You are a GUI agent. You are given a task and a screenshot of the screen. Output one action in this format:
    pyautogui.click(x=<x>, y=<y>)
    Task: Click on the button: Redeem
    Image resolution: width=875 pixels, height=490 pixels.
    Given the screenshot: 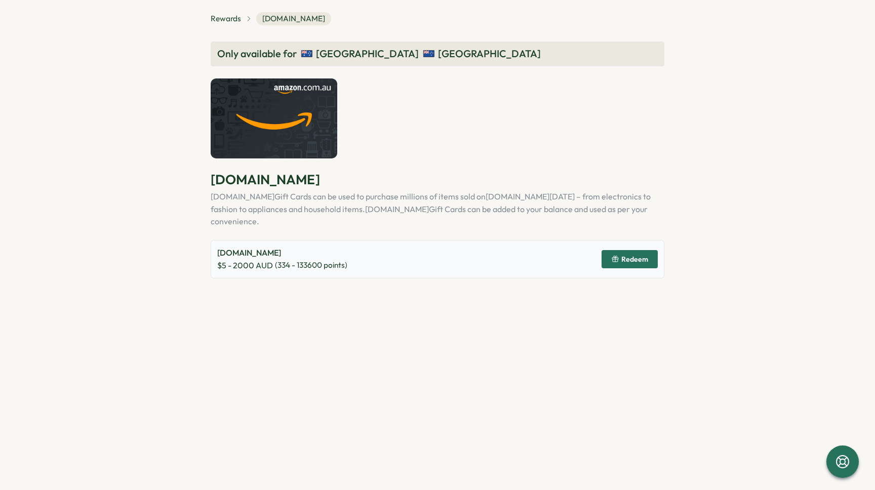 What is the action you would take?
    pyautogui.click(x=630, y=259)
    